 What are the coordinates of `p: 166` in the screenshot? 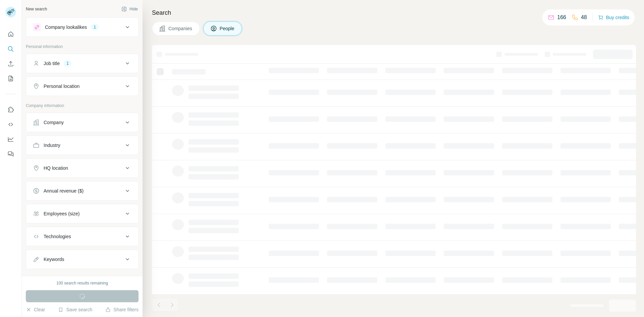 It's located at (562, 17).